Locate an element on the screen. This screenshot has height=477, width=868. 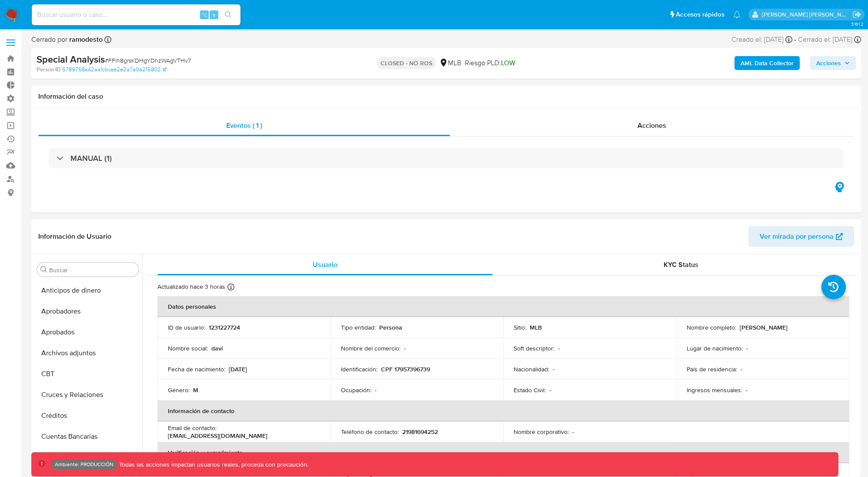
button: Datos Modificados is located at coordinates (88, 458).